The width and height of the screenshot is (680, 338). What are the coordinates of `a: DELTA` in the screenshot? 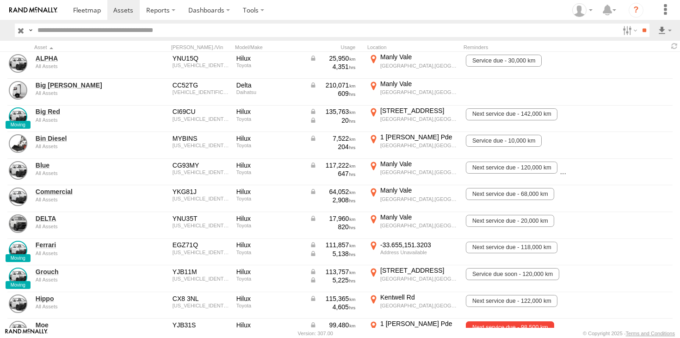 It's located at (80, 218).